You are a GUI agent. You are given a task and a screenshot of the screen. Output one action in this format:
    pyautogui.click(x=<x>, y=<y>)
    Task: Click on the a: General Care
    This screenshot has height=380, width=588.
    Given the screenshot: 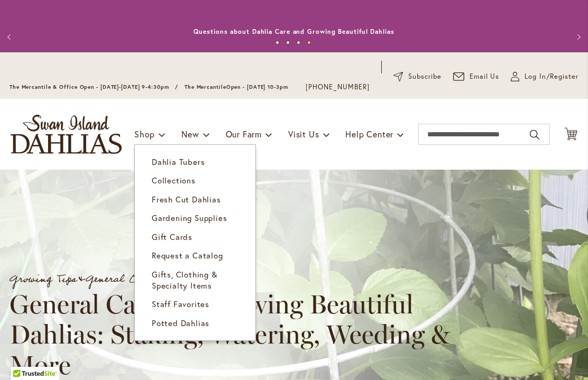 What is the action you would take?
    pyautogui.click(x=118, y=279)
    